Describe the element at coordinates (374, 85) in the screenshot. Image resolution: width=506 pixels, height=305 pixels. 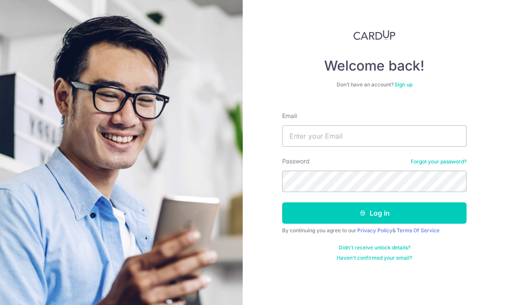
I see `div: Don’t have an account?` at that location.